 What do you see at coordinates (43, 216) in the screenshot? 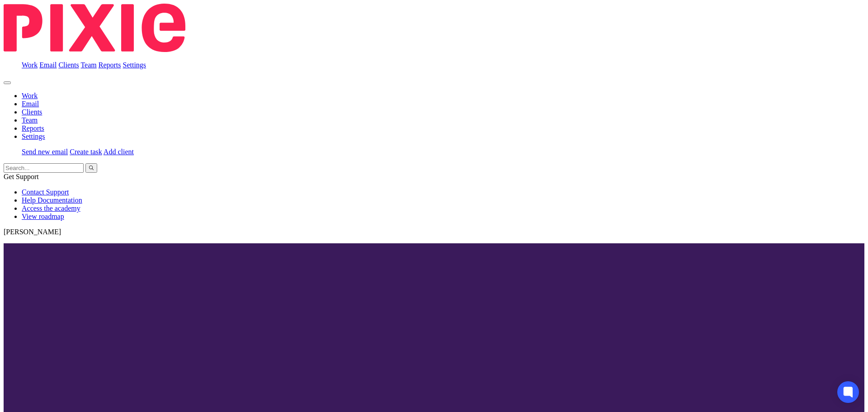
I see `a: View roadmap` at bounding box center [43, 216].